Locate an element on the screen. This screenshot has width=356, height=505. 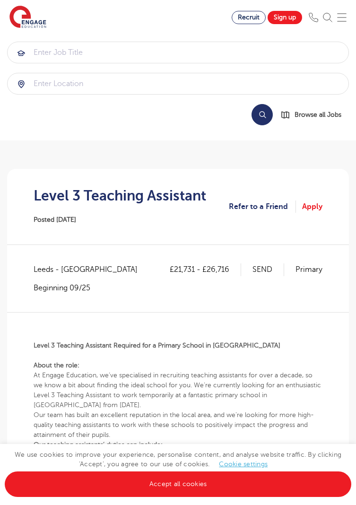
img: Mobile Menu is located at coordinates (342, 18).